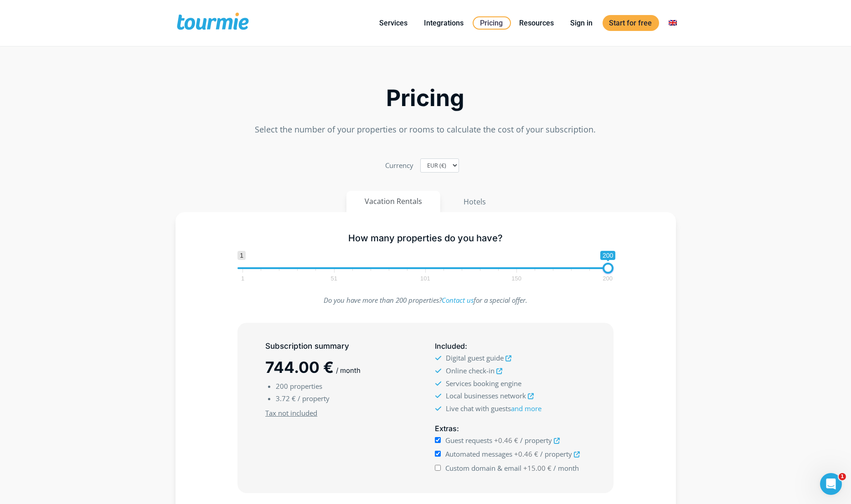 Image resolution: width=851 pixels, height=504 pixels. I want to click on a: Sign in, so click(582, 23).